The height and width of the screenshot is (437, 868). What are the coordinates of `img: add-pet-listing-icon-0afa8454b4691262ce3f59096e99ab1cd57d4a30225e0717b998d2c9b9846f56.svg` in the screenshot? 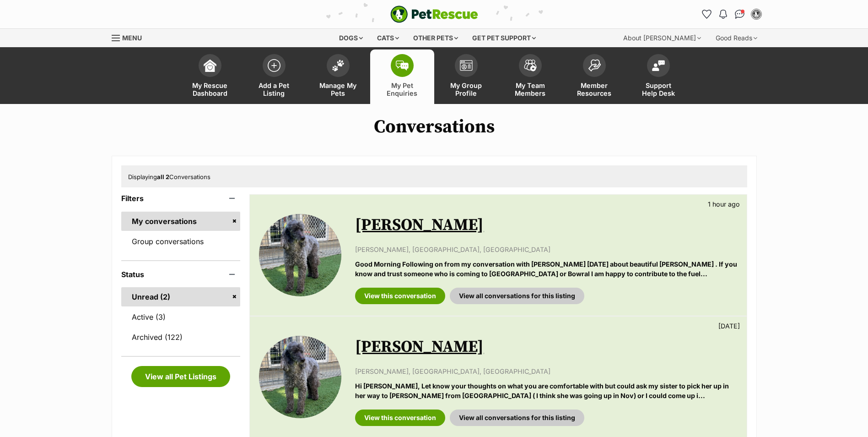 It's located at (274, 65).